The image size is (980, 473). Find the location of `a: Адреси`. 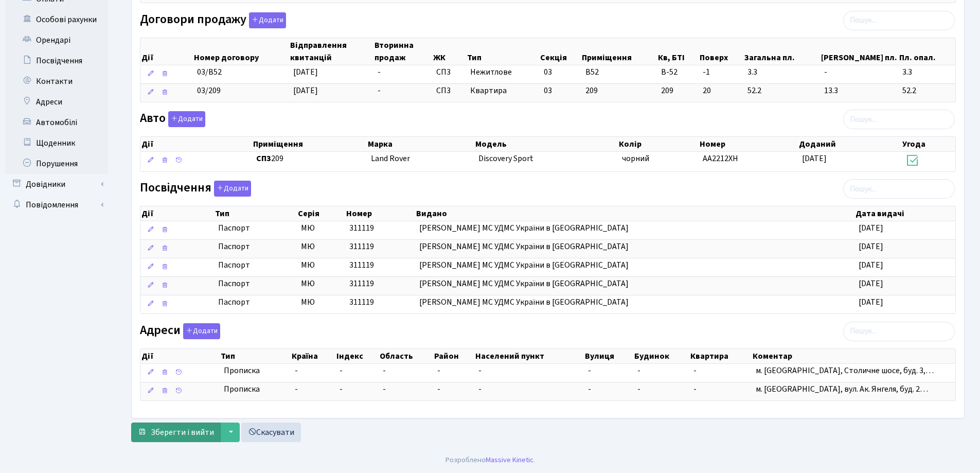

a: Адреси is located at coordinates (57, 102).